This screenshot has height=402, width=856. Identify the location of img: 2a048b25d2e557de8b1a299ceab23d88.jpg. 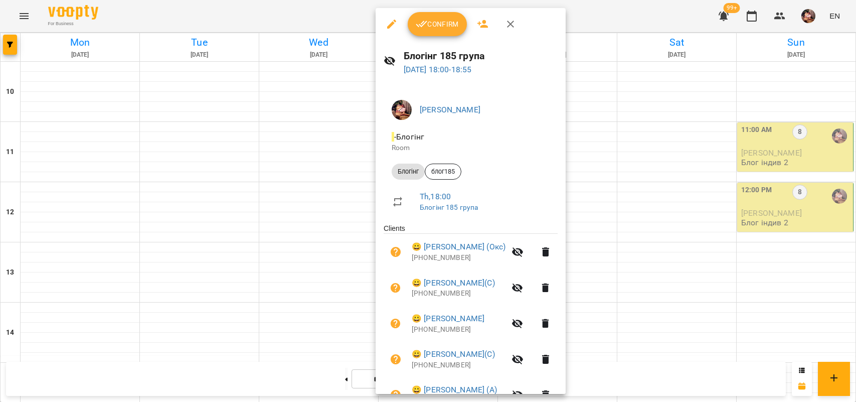
(402, 110).